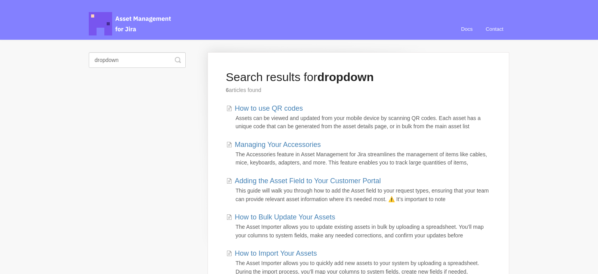 The width and height of the screenshot is (598, 274). Describe the element at coordinates (363, 195) in the screenshot. I see `p: This guide will walk you through how to add the Asset field to your request types, ensuring that ...` at that location.